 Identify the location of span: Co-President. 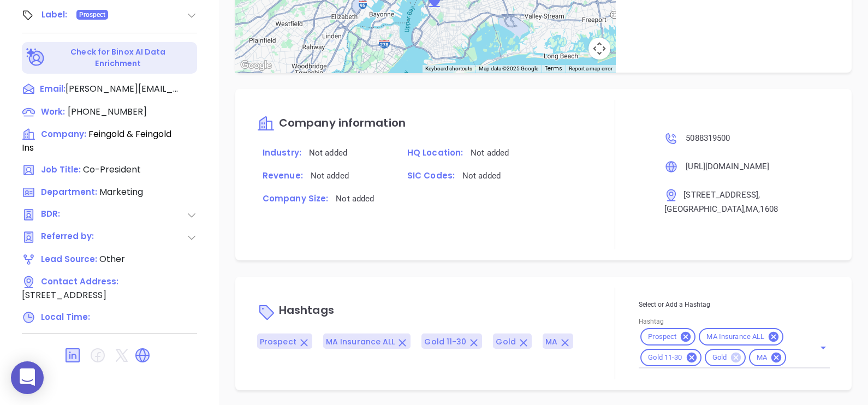
(112, 169).